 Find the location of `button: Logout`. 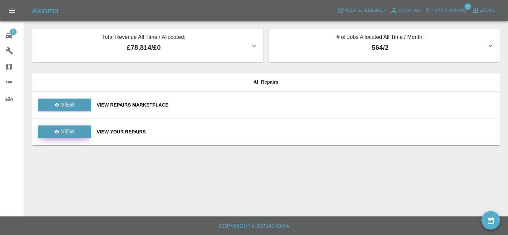

button: Logout is located at coordinates (485, 10).